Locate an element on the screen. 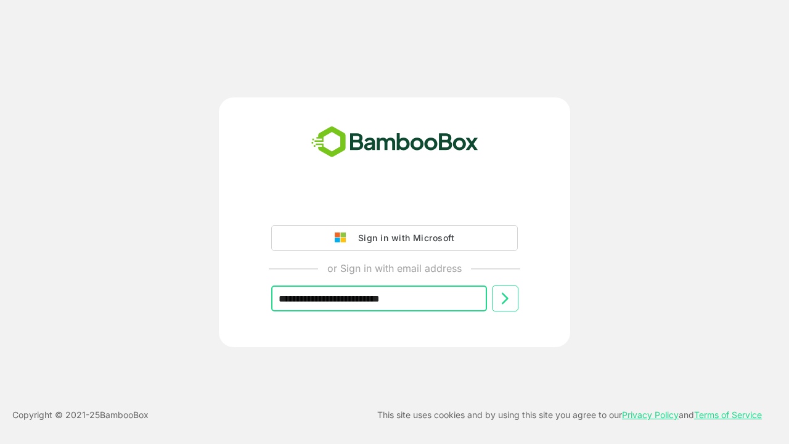  img: google is located at coordinates (343, 238).